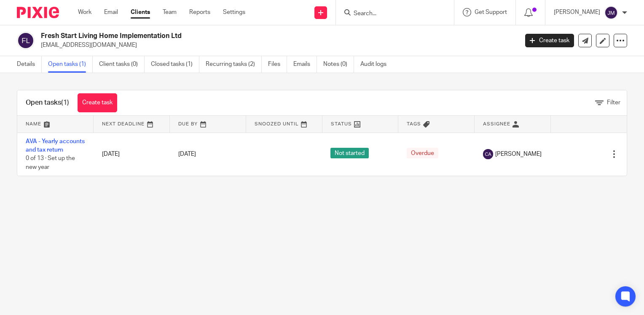 Image resolution: width=644 pixels, height=315 pixels. Describe the element at coordinates (122, 64) in the screenshot. I see `a: Client tasks (0)` at that location.